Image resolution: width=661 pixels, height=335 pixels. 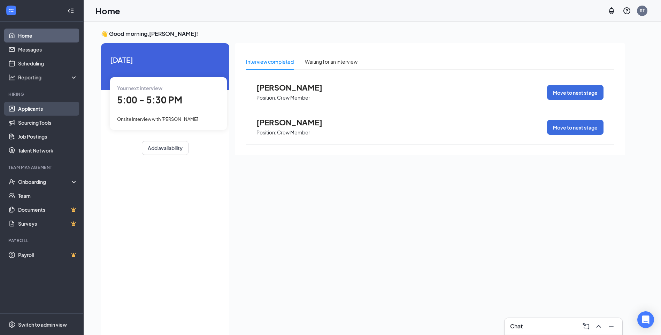 I want to click on a: Talent Network, so click(x=48, y=151).